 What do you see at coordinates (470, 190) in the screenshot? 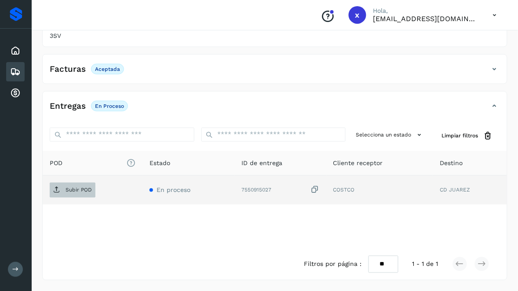
I see `td: CD JUAREZ` at bounding box center [470, 190].